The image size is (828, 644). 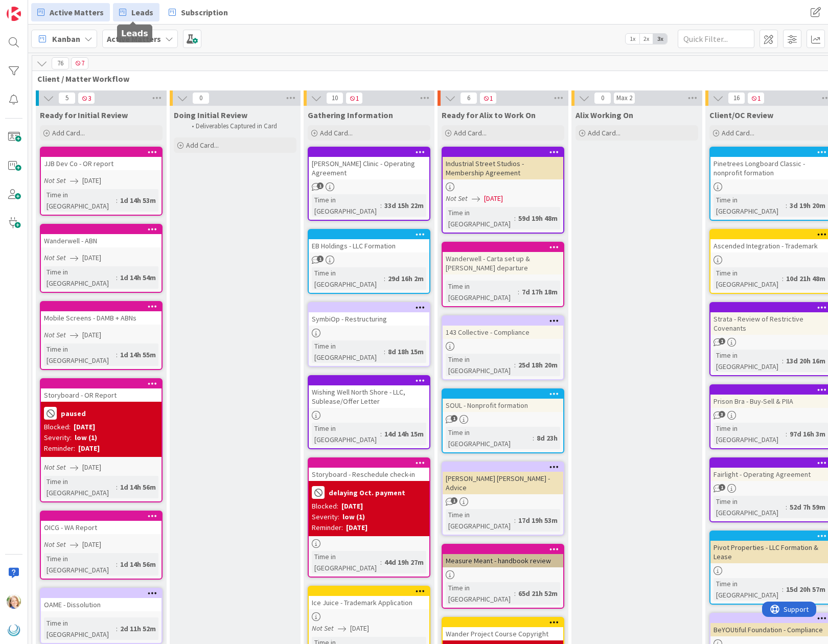 What do you see at coordinates (404, 434) in the screenshot?
I see `div: 14d 14h 15m` at bounding box center [404, 434].